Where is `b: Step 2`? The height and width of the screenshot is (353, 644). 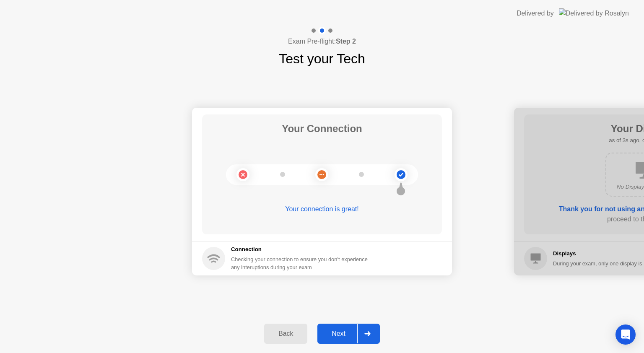 b: Step 2 is located at coordinates (346, 41).